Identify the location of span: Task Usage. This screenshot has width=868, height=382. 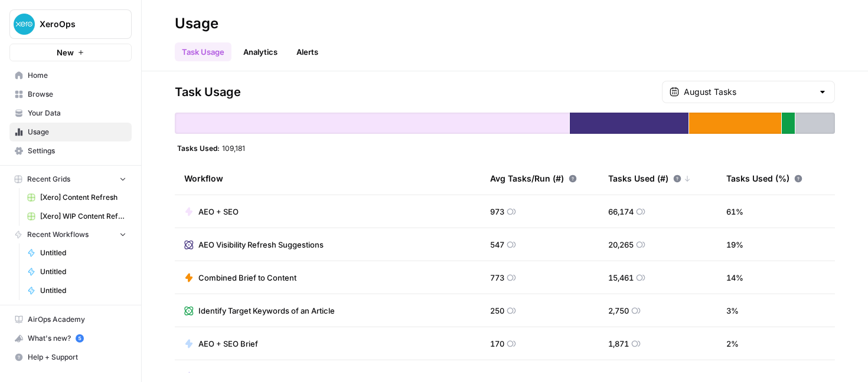
(208, 92).